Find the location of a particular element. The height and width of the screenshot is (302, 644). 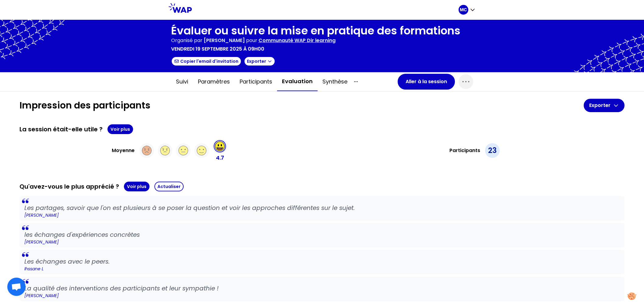

p: Organisé par is located at coordinates (187, 41).